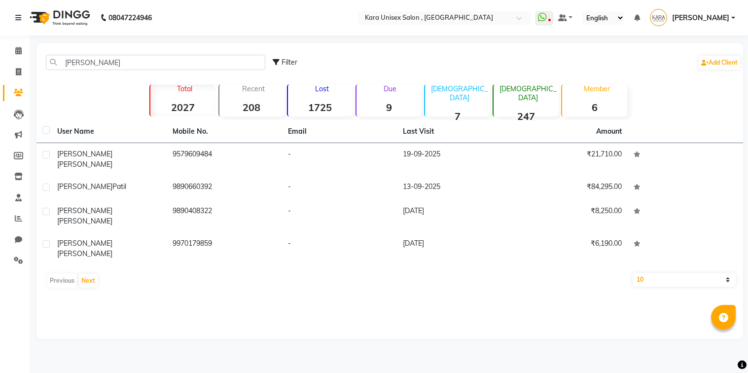 The height and width of the screenshot is (373, 748). What do you see at coordinates (59, 18) in the screenshot?
I see `img: logo` at bounding box center [59, 18].